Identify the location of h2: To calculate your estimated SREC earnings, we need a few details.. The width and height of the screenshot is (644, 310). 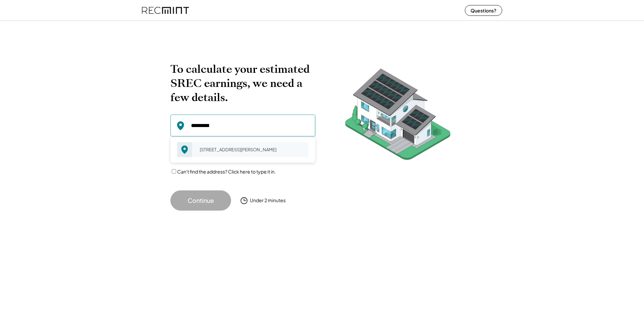
(243, 83).